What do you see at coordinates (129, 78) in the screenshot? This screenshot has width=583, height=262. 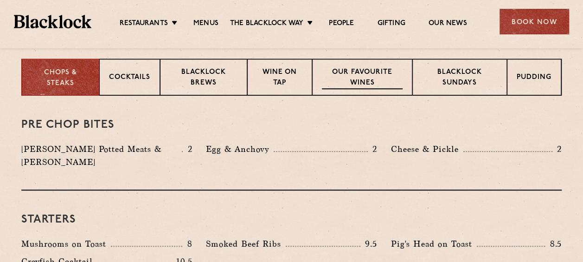 I see `p: Cocktails` at bounding box center [129, 78].